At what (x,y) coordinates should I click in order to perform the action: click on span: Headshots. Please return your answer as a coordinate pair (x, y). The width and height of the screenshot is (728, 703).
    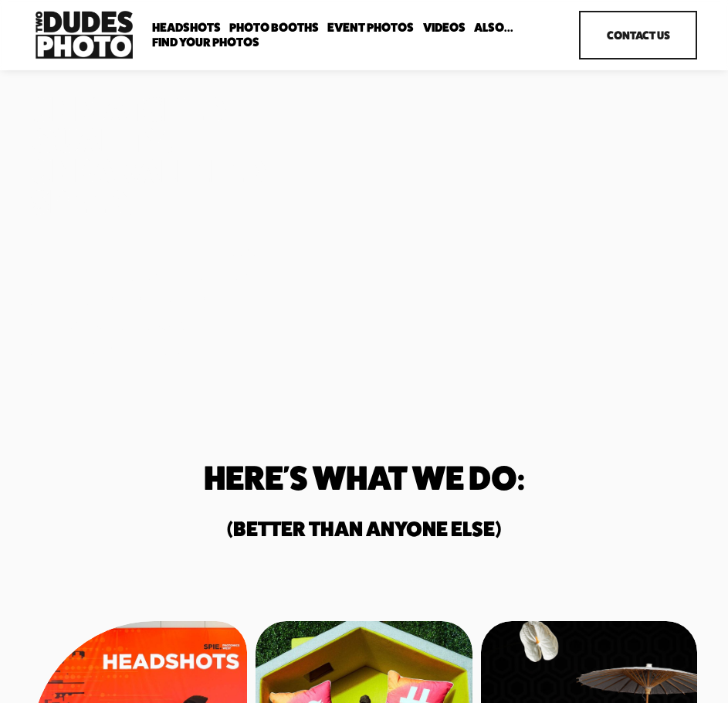
    Looking at the image, I should click on (186, 28).